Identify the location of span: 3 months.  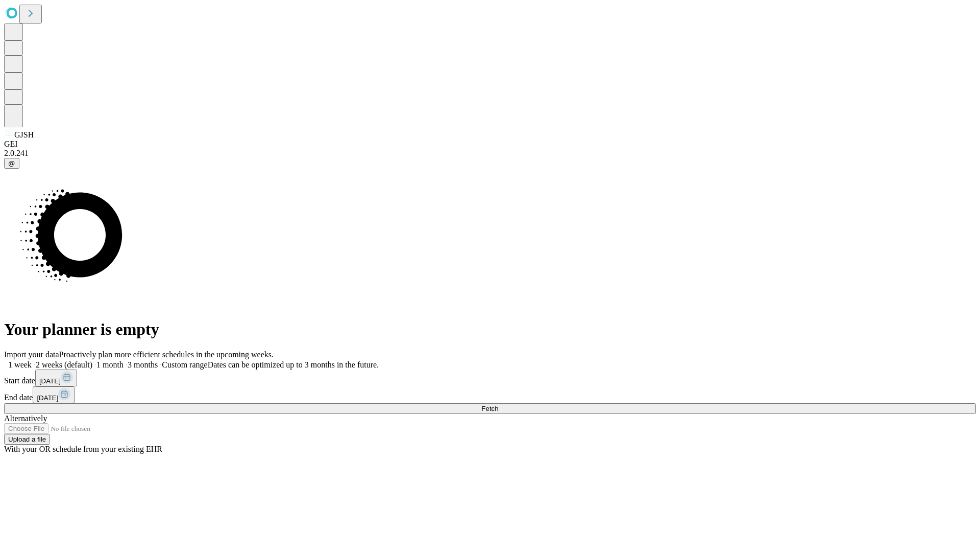
(143, 365).